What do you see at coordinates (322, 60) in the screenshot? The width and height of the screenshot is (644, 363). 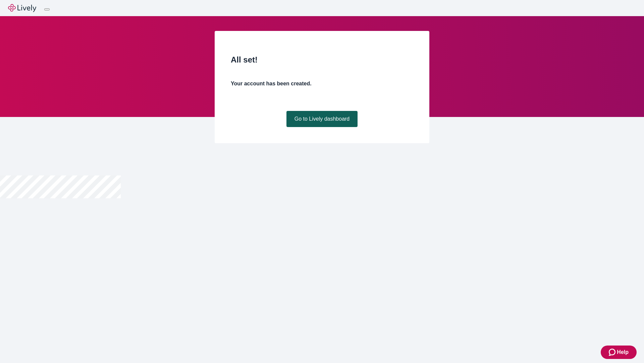 I see `h2: All set!` at bounding box center [322, 60].